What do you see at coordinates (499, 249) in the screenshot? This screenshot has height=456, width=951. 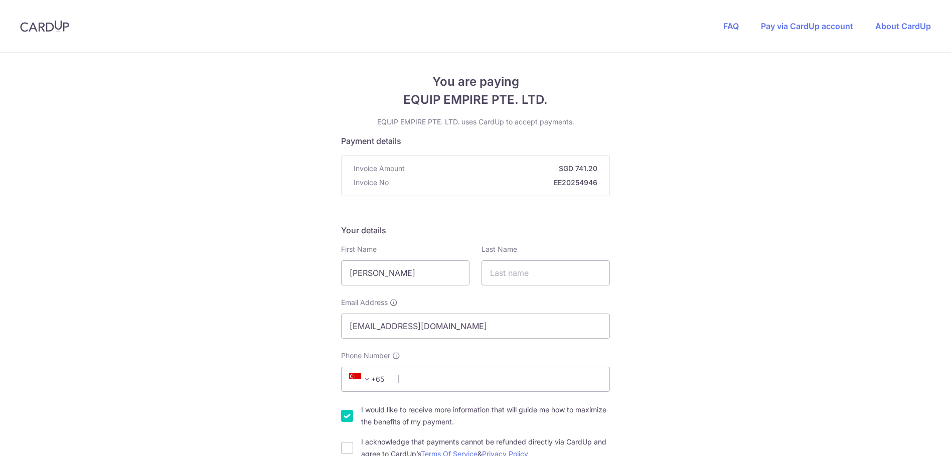 I see `label: Last Name` at bounding box center [499, 249].